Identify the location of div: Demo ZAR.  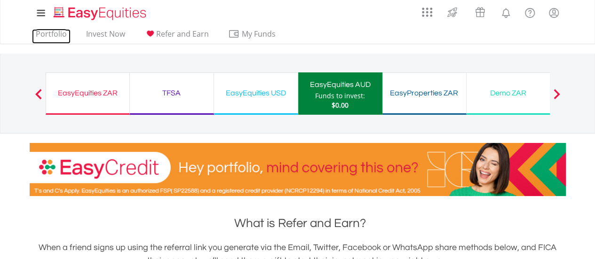
(508, 93).